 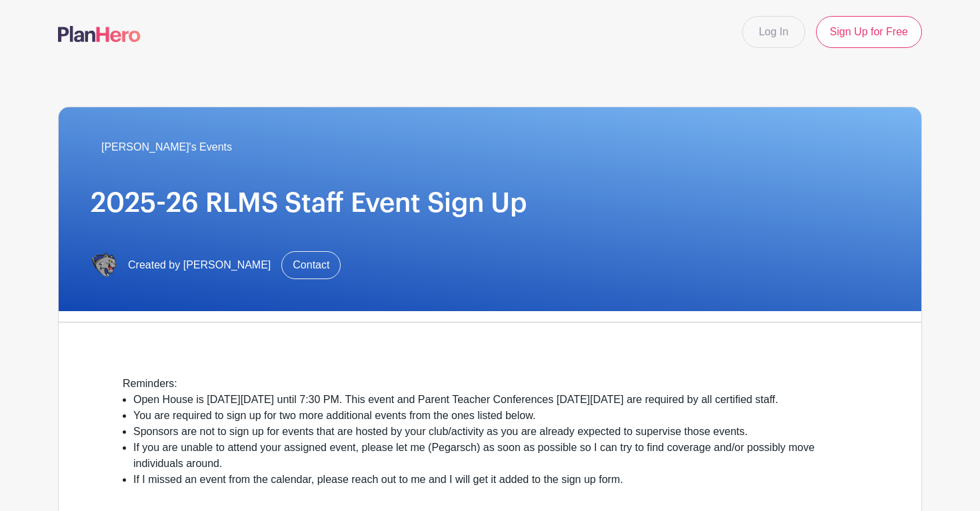 I want to click on img: IMG_6734.PNG, so click(x=104, y=266).